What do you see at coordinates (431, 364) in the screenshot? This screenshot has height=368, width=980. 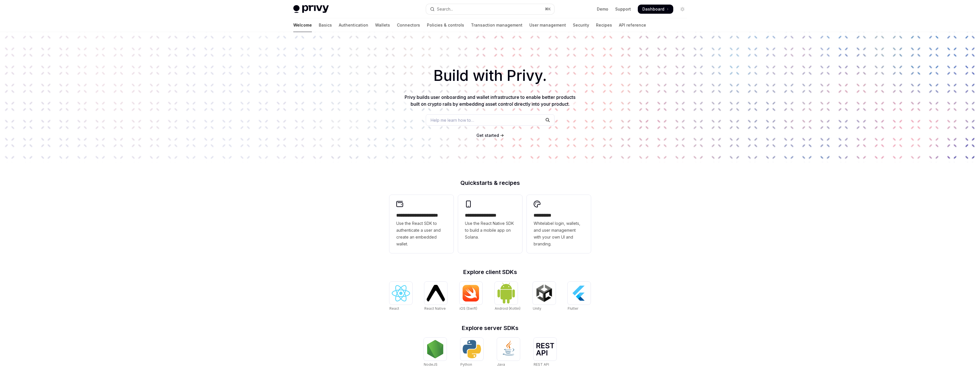 I see `span: NodeJS` at bounding box center [431, 364].